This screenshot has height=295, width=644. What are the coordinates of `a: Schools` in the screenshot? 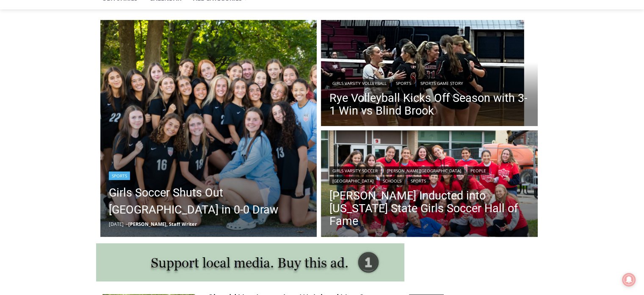 It's located at (392, 181).